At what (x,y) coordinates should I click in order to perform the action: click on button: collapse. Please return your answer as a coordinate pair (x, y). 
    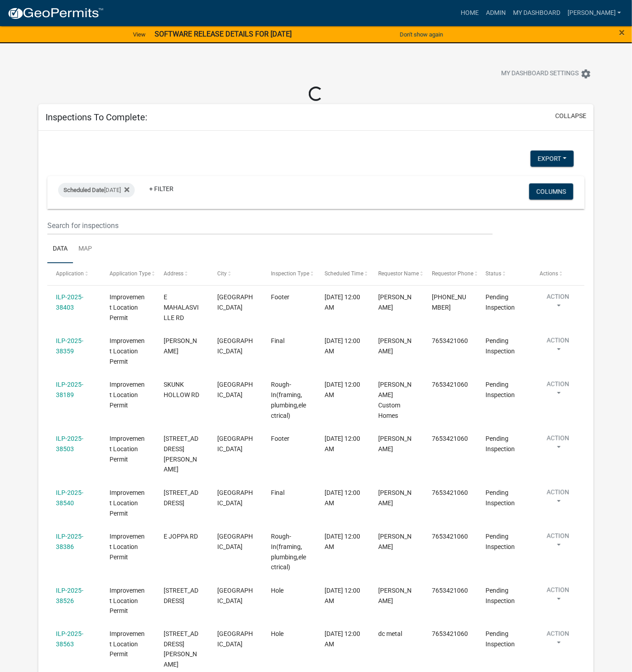
    Looking at the image, I should click on (571, 116).